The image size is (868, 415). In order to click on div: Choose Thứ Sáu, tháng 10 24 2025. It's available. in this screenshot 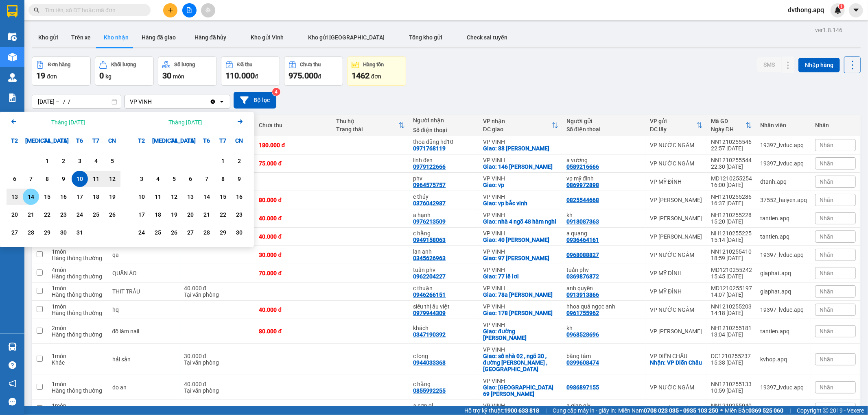, I will do `click(80, 215)`.